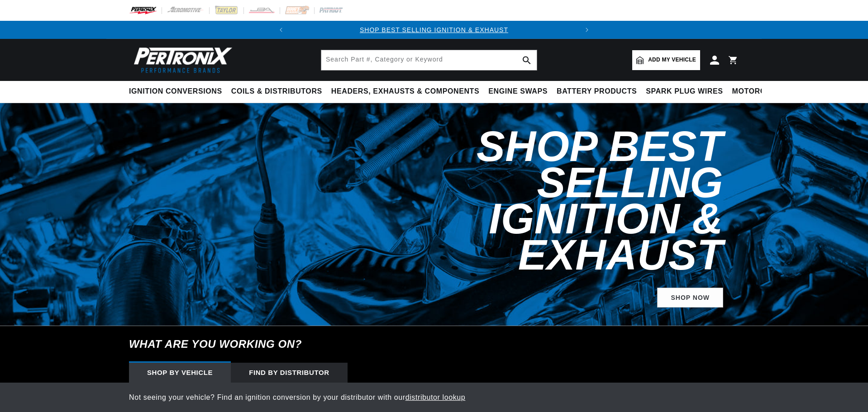 The width and height of the screenshot is (868, 412). Describe the element at coordinates (518, 91) in the screenshot. I see `summary: Engine Swaps` at that location.